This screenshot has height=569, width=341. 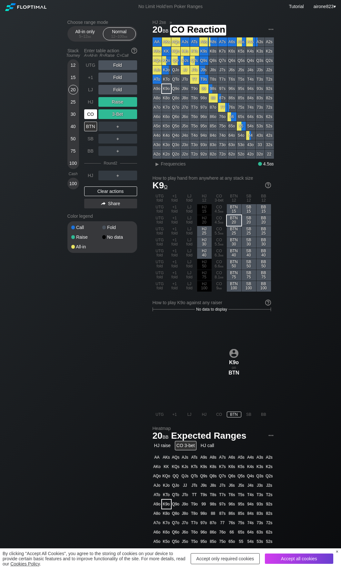 What do you see at coordinates (73, 151) in the screenshot?
I see `div: 75` at bounding box center [73, 151].